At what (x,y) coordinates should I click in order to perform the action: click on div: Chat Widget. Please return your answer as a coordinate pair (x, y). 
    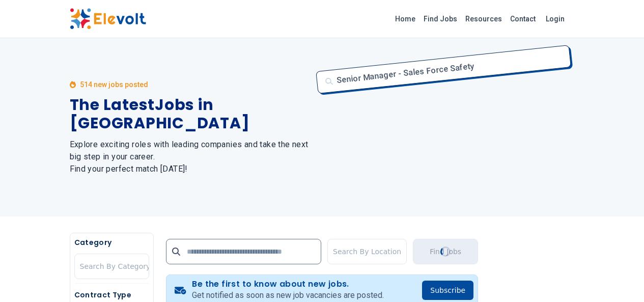
    Looking at the image, I should click on (618, 277).